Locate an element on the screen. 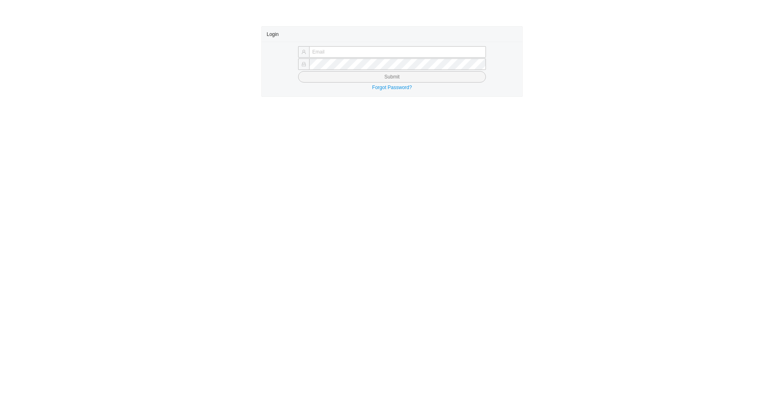 The width and height of the screenshot is (784, 394). button: Submit is located at coordinates (392, 77).